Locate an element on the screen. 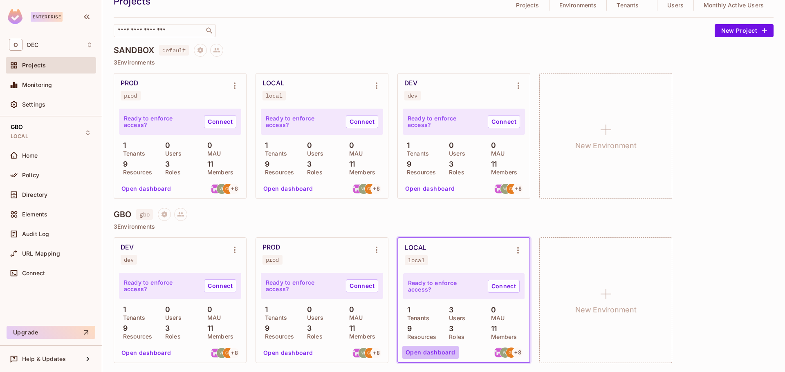 The width and height of the screenshot is (785, 372). span: Home is located at coordinates (30, 156).